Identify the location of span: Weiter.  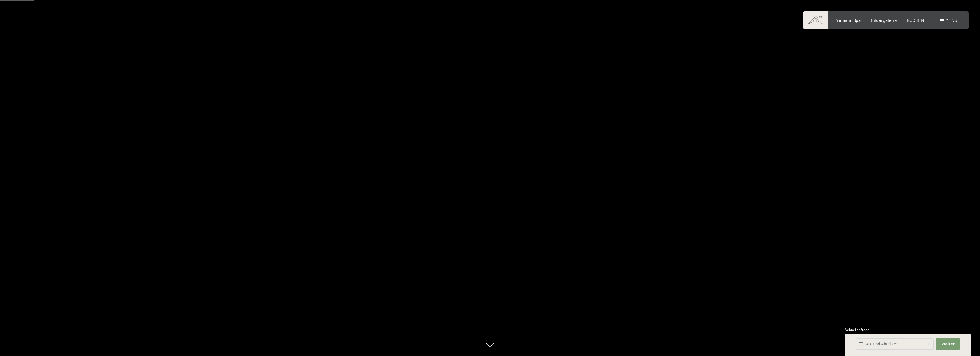
(948, 344).